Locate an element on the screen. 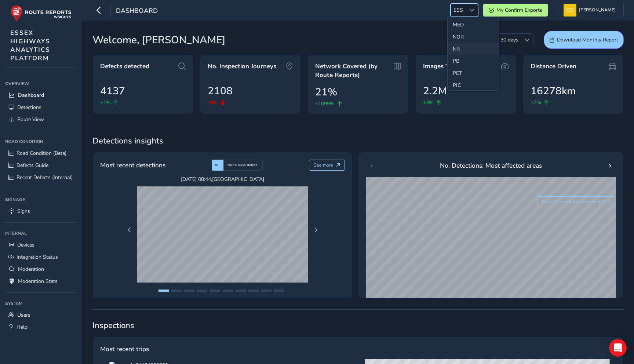 The image size is (634, 364). button: Page 6 is located at coordinates (228, 291).